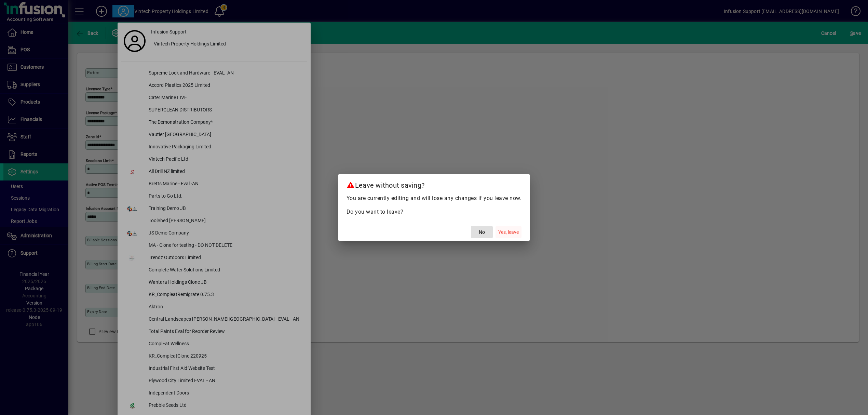 Image resolution: width=868 pixels, height=415 pixels. I want to click on span: Yes, leave, so click(509, 232).